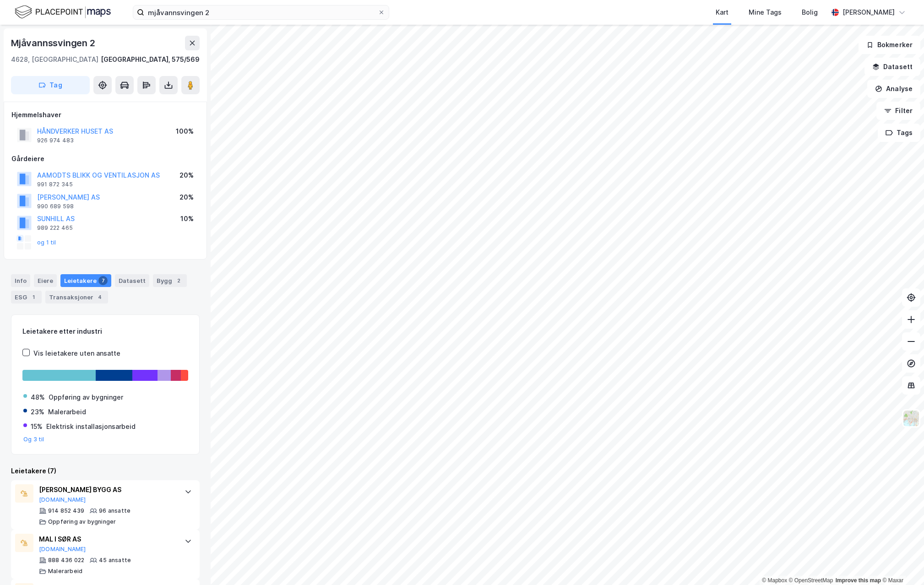 Image resolution: width=924 pixels, height=585 pixels. Describe the element at coordinates (722, 12) in the screenshot. I see `div: Kart` at that location.